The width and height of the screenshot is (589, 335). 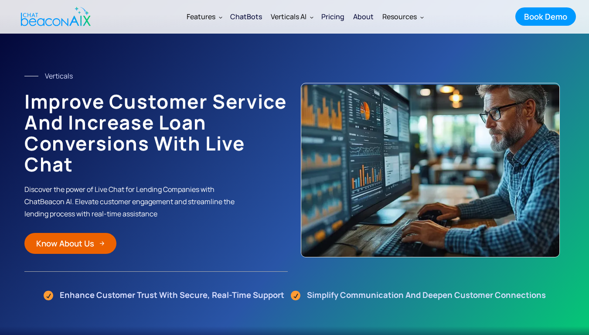 I want to click on strong: Simplify Communication and Deepen Customer Connections, so click(x=427, y=295).